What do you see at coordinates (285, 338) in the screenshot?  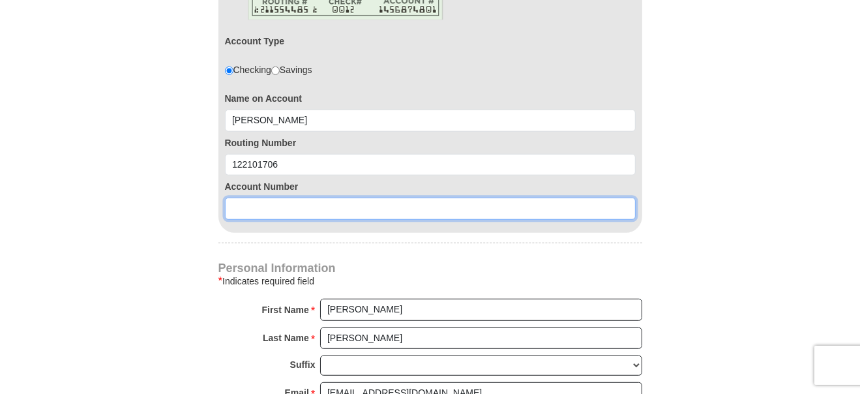 I see `strong: Last Name` at bounding box center [285, 338].